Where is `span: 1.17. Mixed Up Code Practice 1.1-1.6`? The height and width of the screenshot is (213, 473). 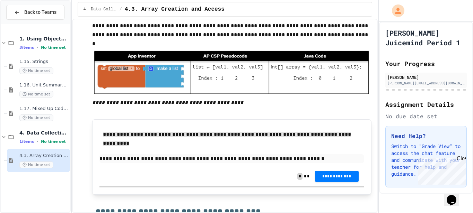 span: 1.17. Mixed Up Code Practice 1.1-1.6 is located at coordinates (44, 109).